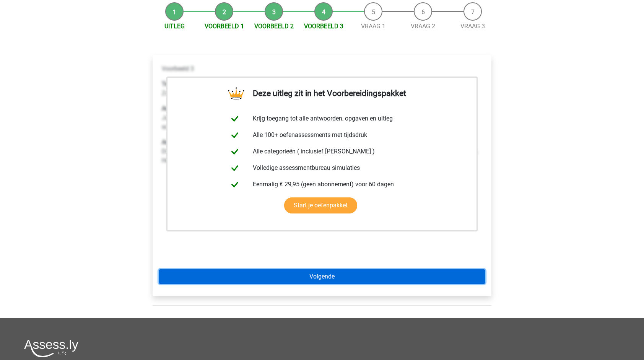 The image size is (644, 360). Describe the element at coordinates (224, 26) in the screenshot. I see `a: Voorbeeld 1` at that location.